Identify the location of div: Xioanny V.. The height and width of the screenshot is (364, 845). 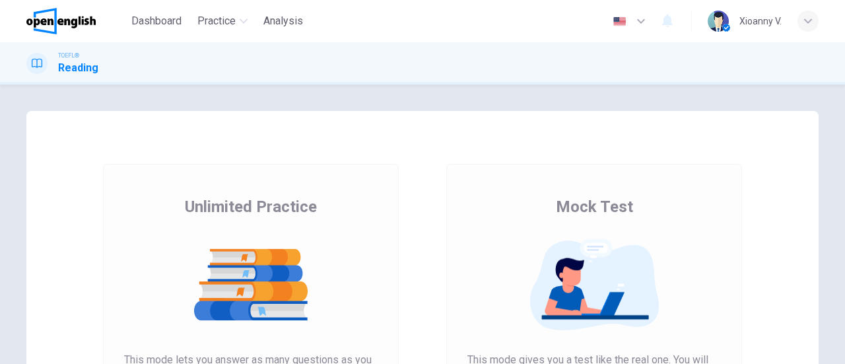
(761, 21).